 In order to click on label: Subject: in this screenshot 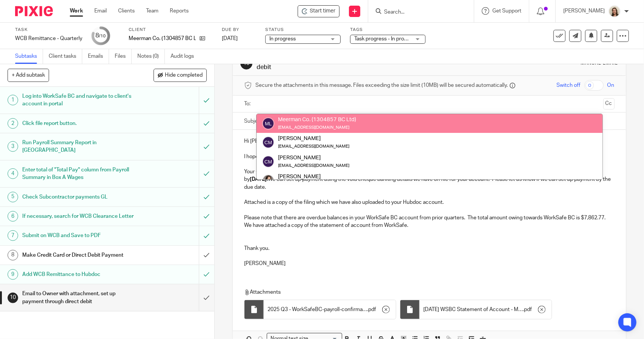, I will do `click(254, 121)`.